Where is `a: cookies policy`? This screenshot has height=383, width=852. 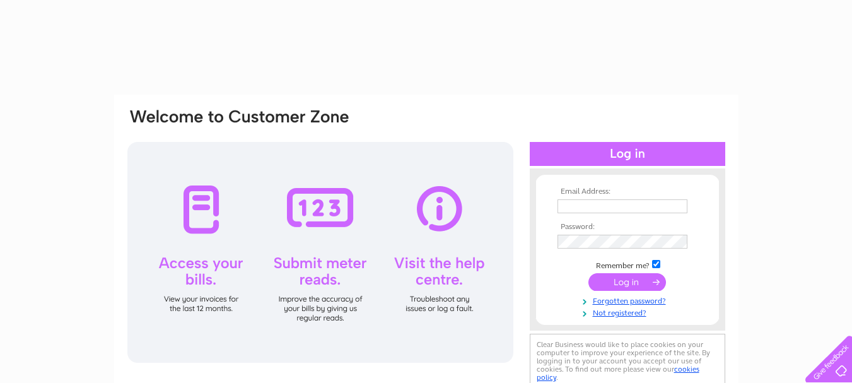 a: cookies policy is located at coordinates (618, 373).